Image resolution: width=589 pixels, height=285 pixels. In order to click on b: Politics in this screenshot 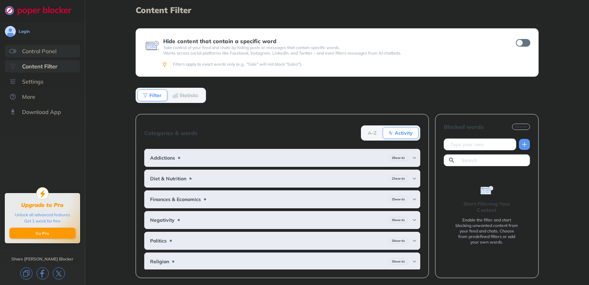, I will do `click(158, 241)`.